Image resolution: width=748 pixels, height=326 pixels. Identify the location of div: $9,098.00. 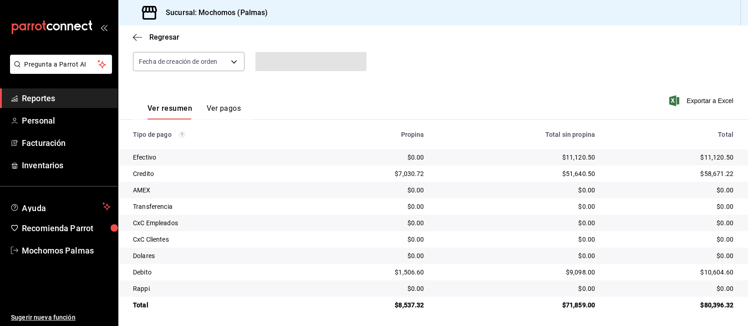
(517, 272).